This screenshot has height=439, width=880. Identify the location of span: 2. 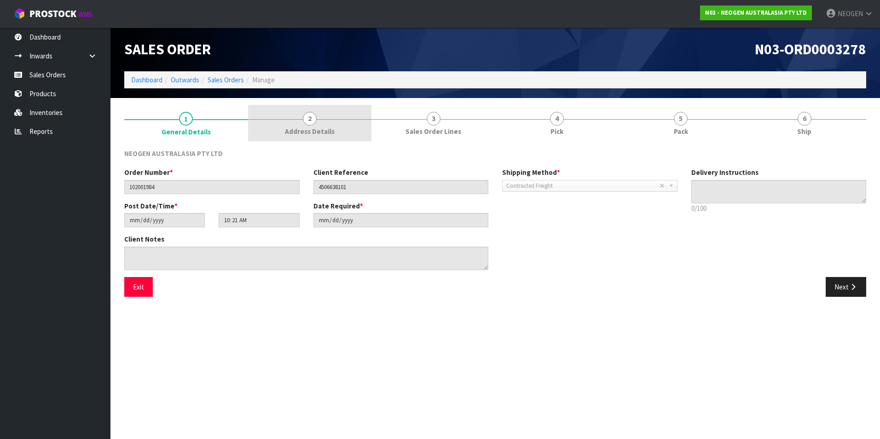
(310, 119).